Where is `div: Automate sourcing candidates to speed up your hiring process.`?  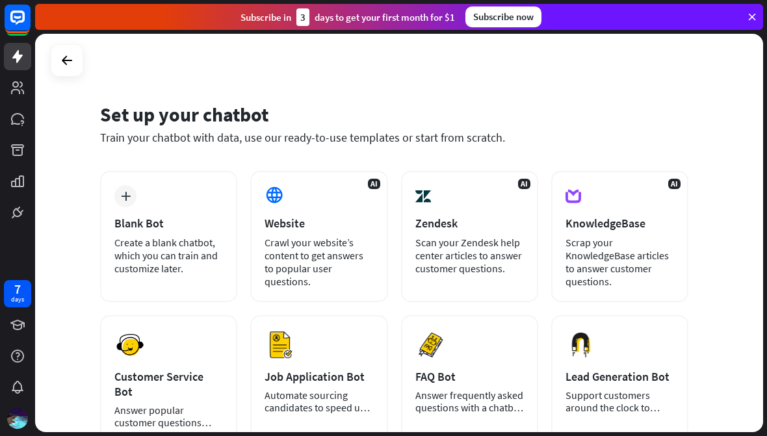
div: Automate sourcing candidates to speed up your hiring process. is located at coordinates (318, 402).